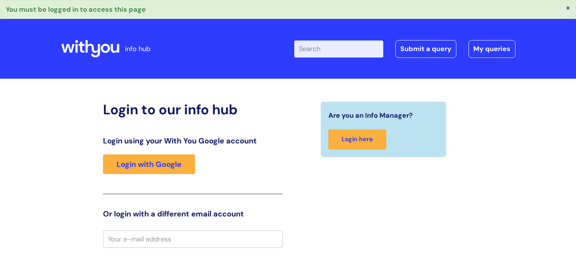  What do you see at coordinates (193, 239) in the screenshot?
I see `input: Your e-mail address` at bounding box center [193, 239].